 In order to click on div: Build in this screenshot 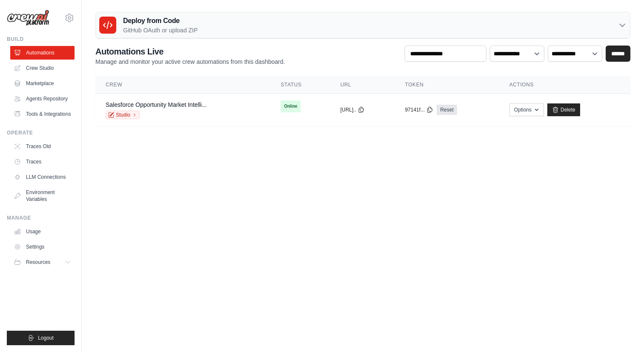, I will do `click(40, 39)`.